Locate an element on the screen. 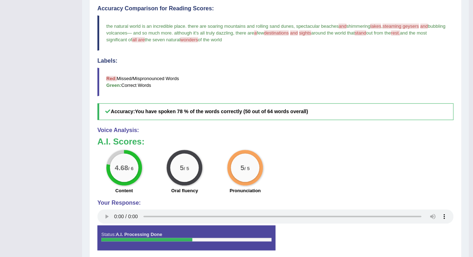 This screenshot has height=257, width=473. span: the natural world is an incredible place. there are soaring mountains and rolling sand dunes, spe... is located at coordinates (222, 26).